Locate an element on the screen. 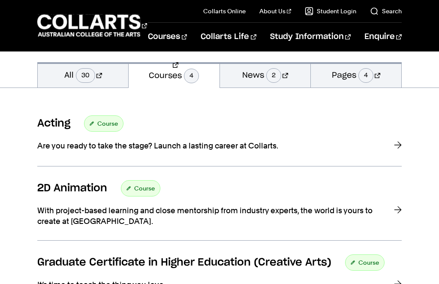 This screenshot has width=439, height=284. span: 2 is located at coordinates (273, 75).